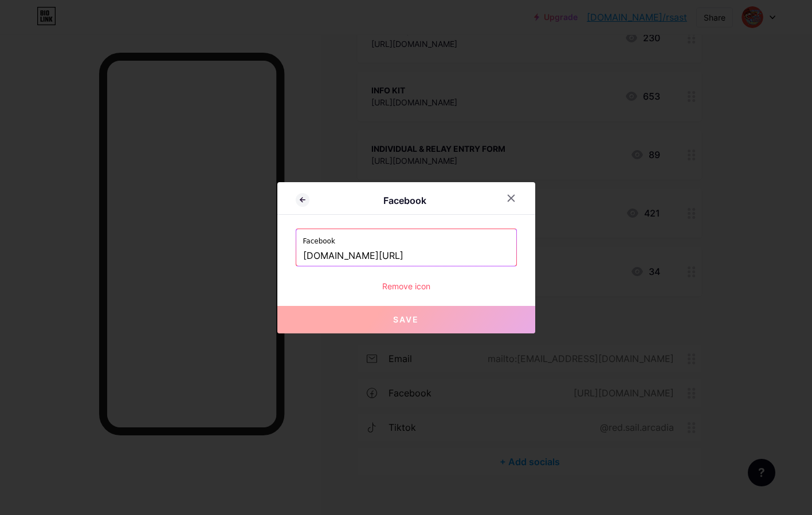  I want to click on label: Facebook, so click(406, 238).